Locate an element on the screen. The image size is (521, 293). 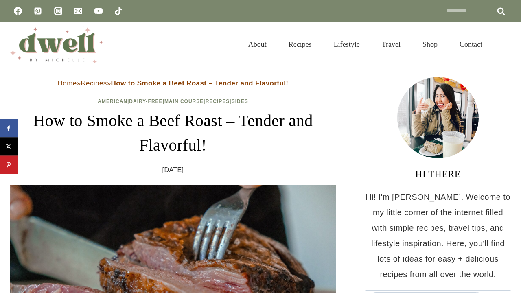
a: Home is located at coordinates (67, 83).